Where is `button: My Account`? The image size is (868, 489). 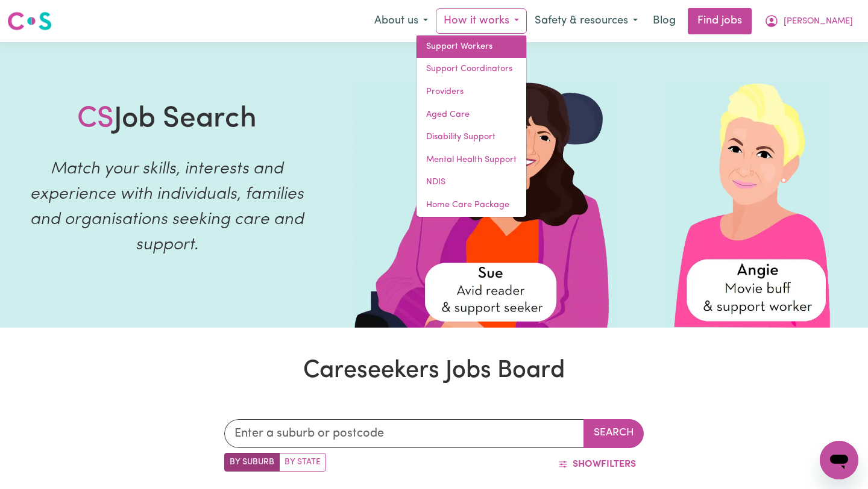
button: My Account is located at coordinates (808, 21).